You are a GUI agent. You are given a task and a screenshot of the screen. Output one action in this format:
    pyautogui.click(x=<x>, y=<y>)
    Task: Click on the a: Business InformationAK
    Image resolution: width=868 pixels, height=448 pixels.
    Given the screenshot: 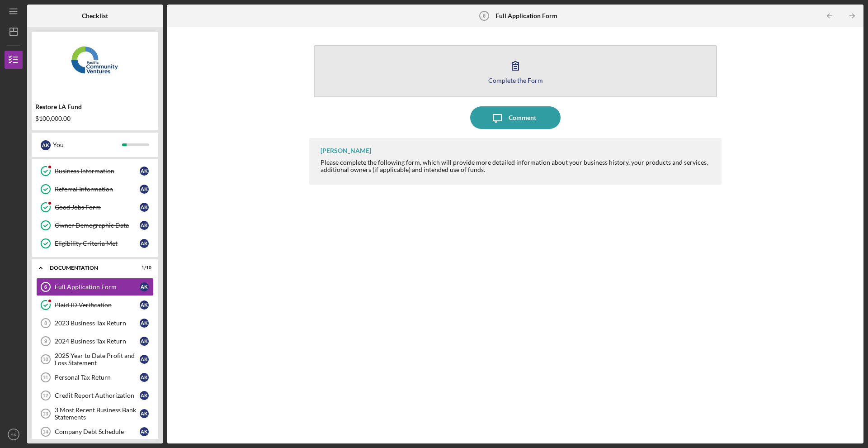 What is the action you would take?
    pyautogui.click(x=95, y=171)
    